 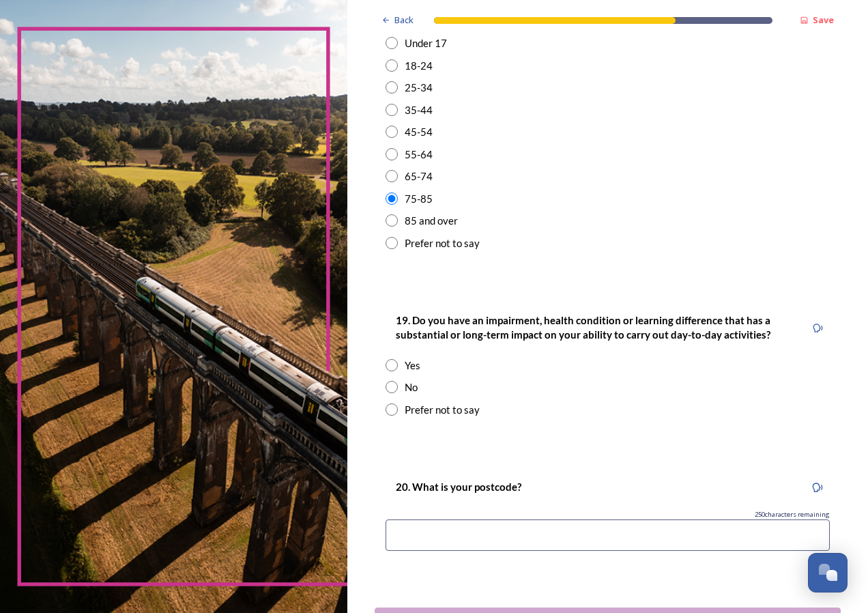 What do you see at coordinates (419, 154) in the screenshot?
I see `div: 55-64` at bounding box center [419, 154].